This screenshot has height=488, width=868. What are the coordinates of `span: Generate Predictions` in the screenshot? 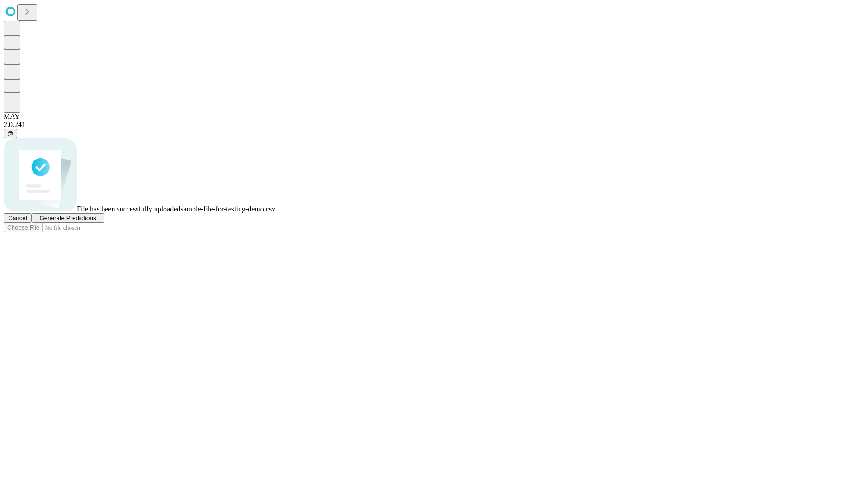 It's located at (68, 218).